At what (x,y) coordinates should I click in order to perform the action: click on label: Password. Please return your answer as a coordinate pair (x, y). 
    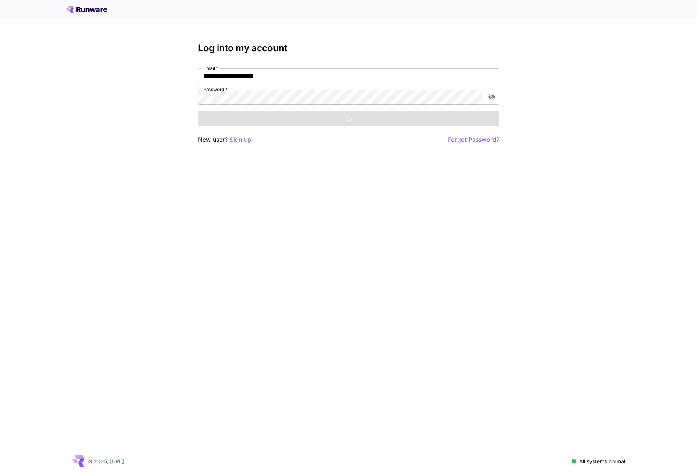
    Looking at the image, I should click on (215, 89).